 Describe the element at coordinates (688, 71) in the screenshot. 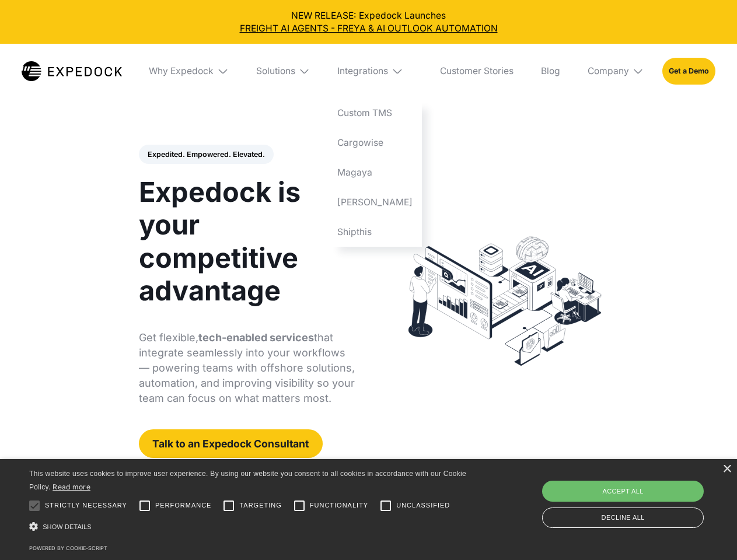

I see `a: Get a Demo` at that location.